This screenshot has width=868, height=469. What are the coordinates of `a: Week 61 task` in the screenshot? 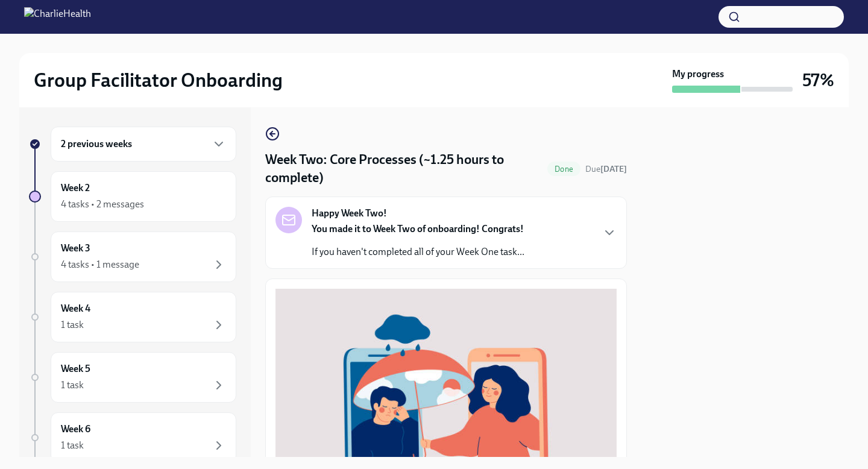 It's located at (133, 438).